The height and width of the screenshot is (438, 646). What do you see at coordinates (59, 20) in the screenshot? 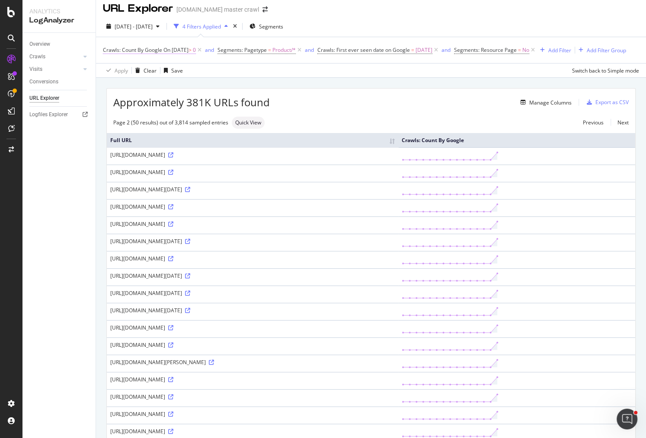
I see `div: LogAnalyzer` at bounding box center [59, 20].